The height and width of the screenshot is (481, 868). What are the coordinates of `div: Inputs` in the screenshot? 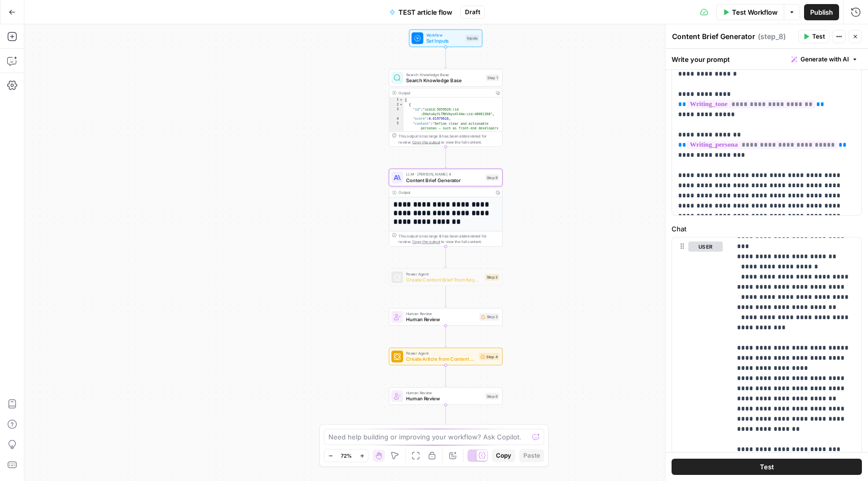 It's located at (472, 38).